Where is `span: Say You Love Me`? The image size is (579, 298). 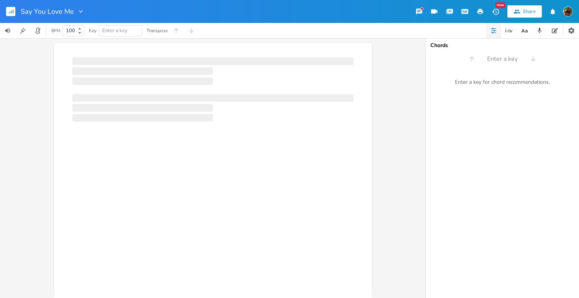 span: Say You Love Me is located at coordinates (47, 11).